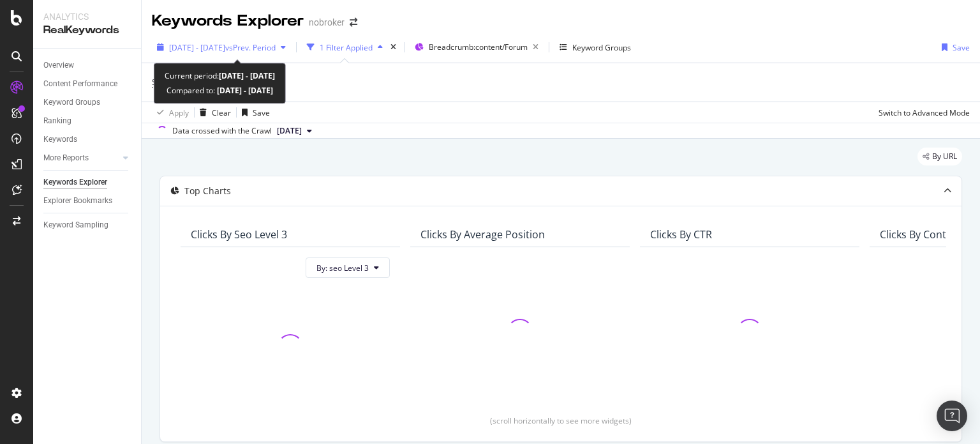 This screenshot has width=980, height=444. What do you see at coordinates (81, 158) in the screenshot?
I see `a: More Reports` at bounding box center [81, 158].